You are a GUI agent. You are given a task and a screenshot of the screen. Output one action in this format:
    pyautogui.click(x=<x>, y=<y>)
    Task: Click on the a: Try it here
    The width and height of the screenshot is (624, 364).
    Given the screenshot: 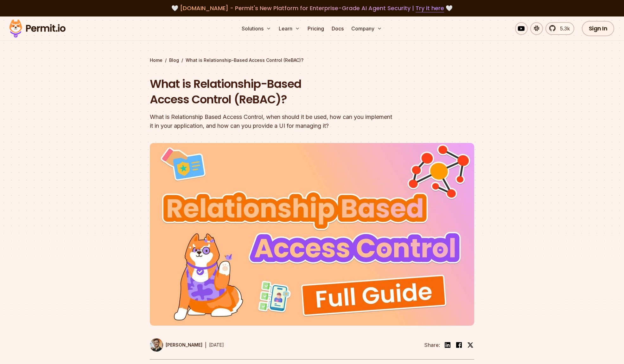 What is the action you would take?
    pyautogui.click(x=430, y=8)
    